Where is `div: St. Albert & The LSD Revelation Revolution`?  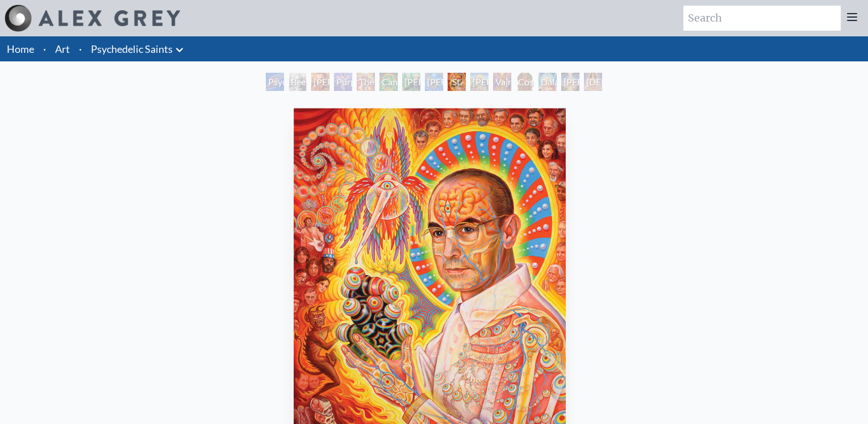 div: St. Albert & The LSD Revelation Revolution is located at coordinates (457, 82).